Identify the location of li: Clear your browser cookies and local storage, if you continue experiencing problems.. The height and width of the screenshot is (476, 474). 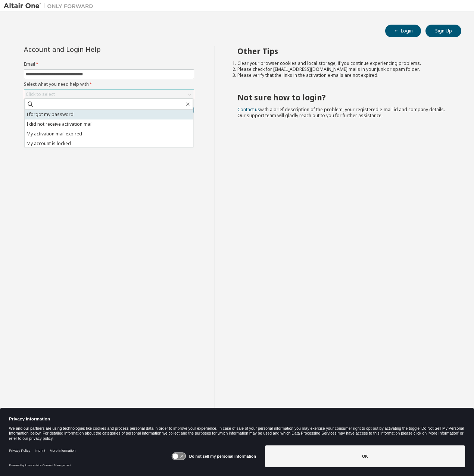
(343, 63).